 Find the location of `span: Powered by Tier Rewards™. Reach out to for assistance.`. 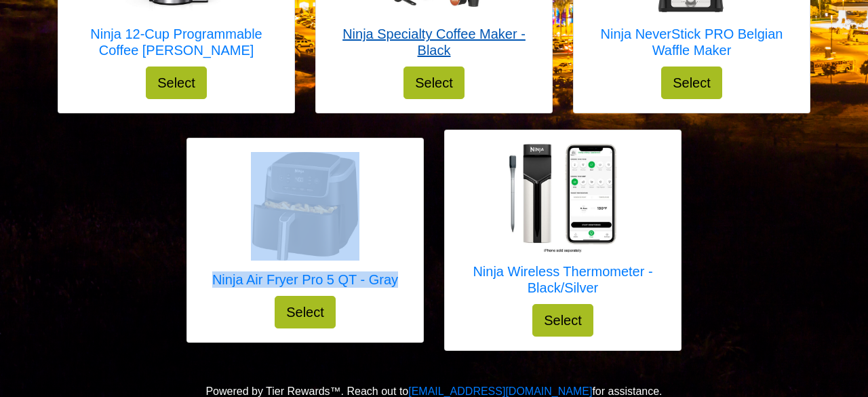

span: Powered by Tier Rewards™. Reach out to for assistance. is located at coordinates (433, 391).